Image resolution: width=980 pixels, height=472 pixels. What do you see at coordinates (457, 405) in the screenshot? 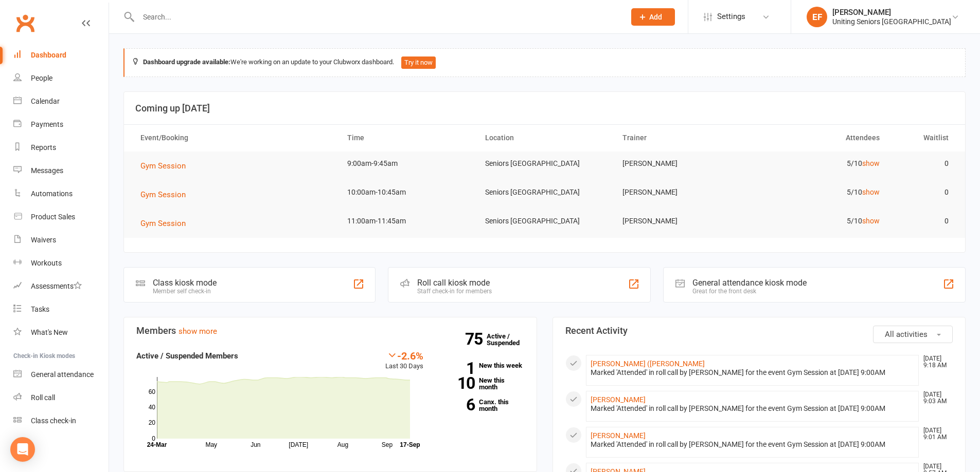
I see `strong: 6` at bounding box center [457, 405].